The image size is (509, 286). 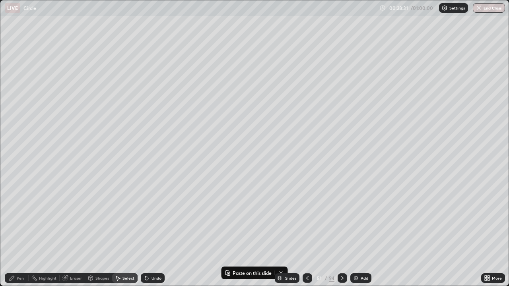 What do you see at coordinates (291, 278) in the screenshot?
I see `div: Slides` at bounding box center [291, 278].